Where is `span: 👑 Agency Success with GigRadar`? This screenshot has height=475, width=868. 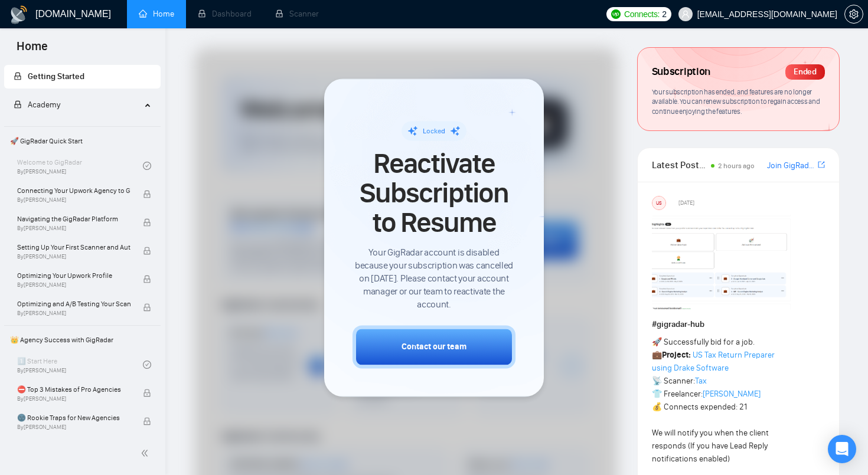 span: 👑 Agency Success with GigRadar is located at coordinates (82, 340).